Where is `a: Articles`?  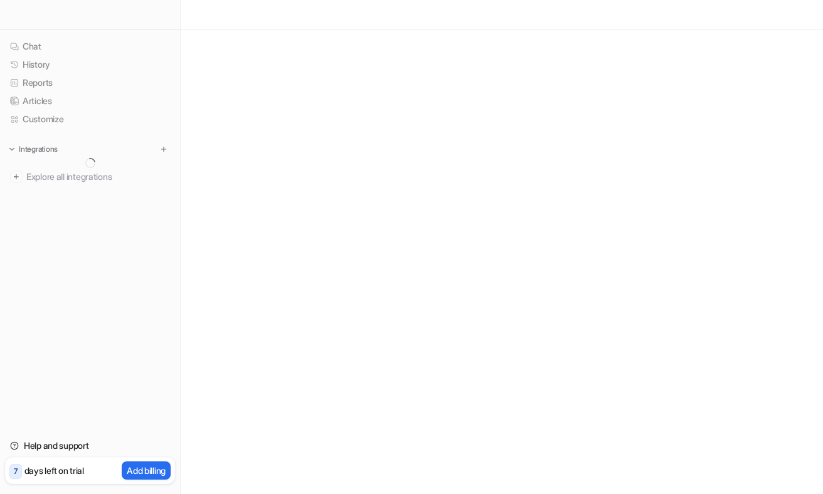 a: Articles is located at coordinates (90, 101).